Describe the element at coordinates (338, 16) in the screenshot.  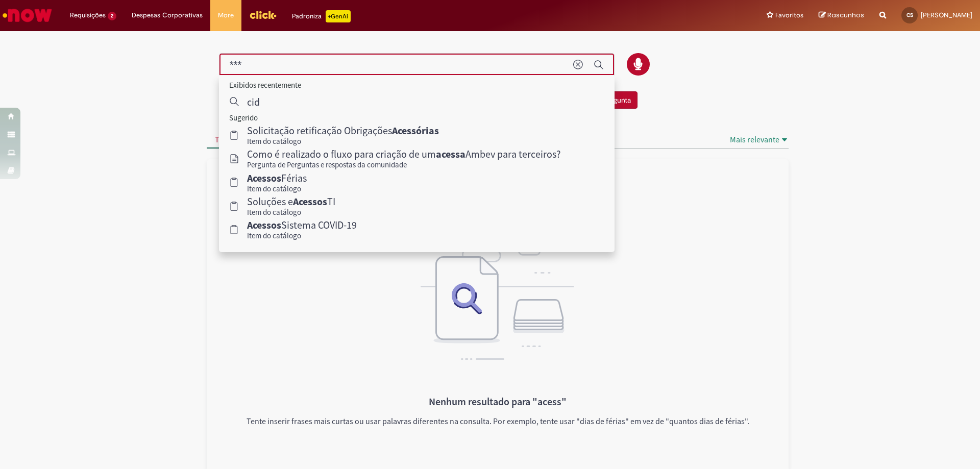
I see `p: +GenAi` at that location.